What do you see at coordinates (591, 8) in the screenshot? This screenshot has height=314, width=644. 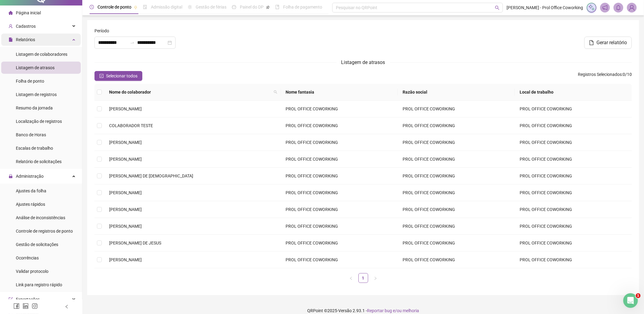 I see `img: sparkle-icon.fc2bf0ac1784a2077858766a79e2daf3.svg` at bounding box center [591, 8].